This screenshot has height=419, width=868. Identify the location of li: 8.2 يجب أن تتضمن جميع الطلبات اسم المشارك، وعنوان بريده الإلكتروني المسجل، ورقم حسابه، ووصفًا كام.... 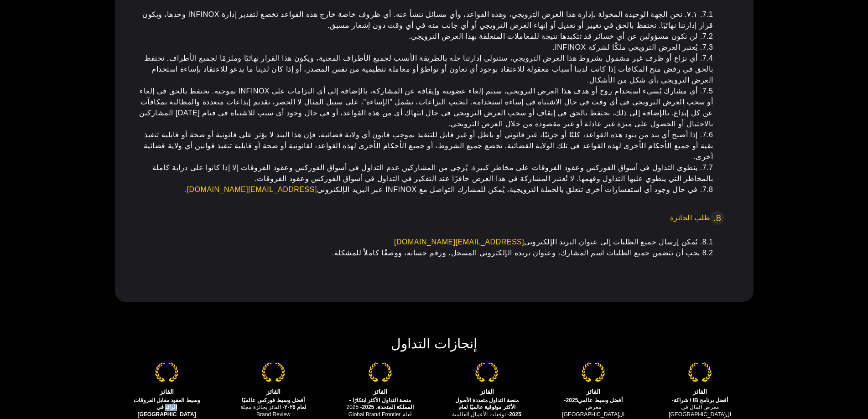
(425, 253).